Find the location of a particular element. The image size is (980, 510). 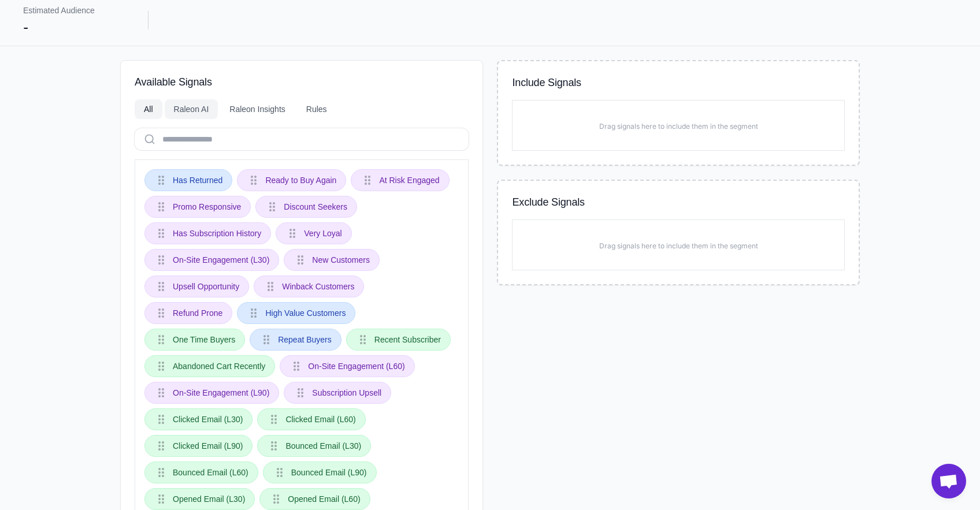

span: Promo Responsive is located at coordinates (207, 207).